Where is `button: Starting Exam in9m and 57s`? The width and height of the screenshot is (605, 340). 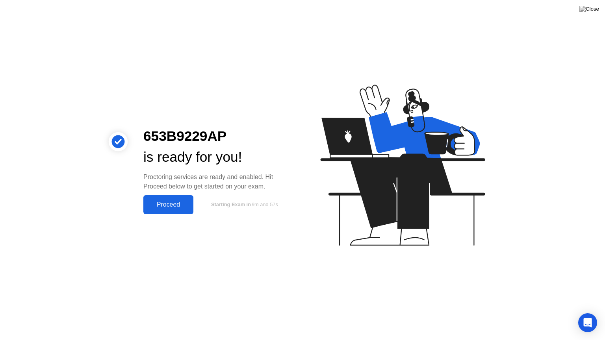
button: Starting Exam in9m and 57s is located at coordinates (244, 205).